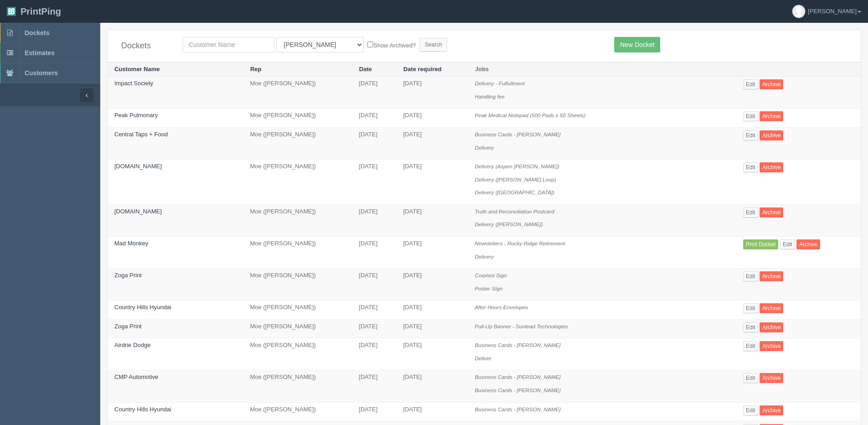  What do you see at coordinates (637, 45) in the screenshot?
I see `a: New Docket` at bounding box center [637, 45].